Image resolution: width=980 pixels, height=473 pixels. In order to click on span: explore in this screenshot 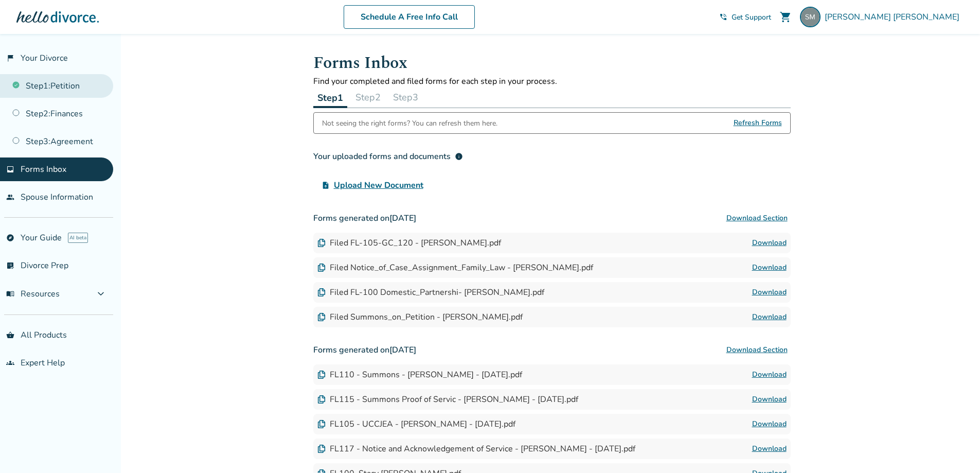, I will do `click(10, 238)`.